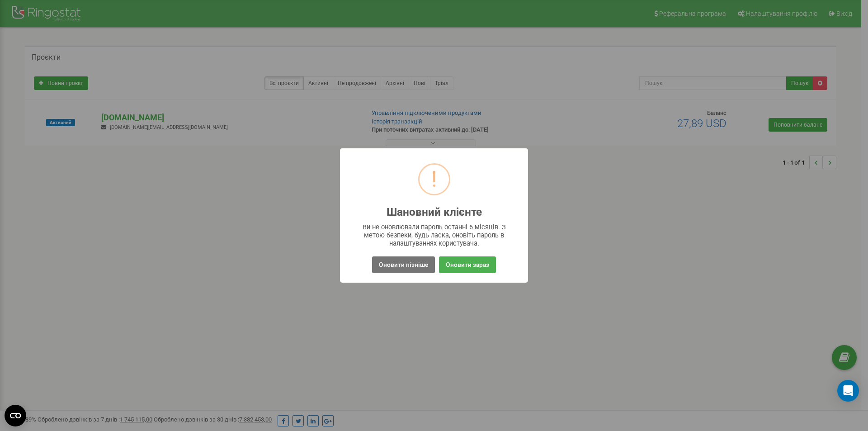  What do you see at coordinates (15, 416) in the screenshot?
I see `button: Open CMP widget` at bounding box center [15, 416].